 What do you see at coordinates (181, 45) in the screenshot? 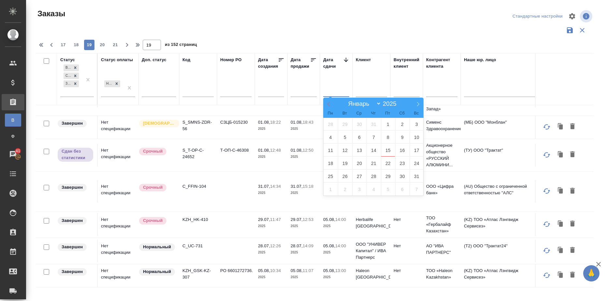
I see `span: из 152 страниц` at bounding box center [181, 45].